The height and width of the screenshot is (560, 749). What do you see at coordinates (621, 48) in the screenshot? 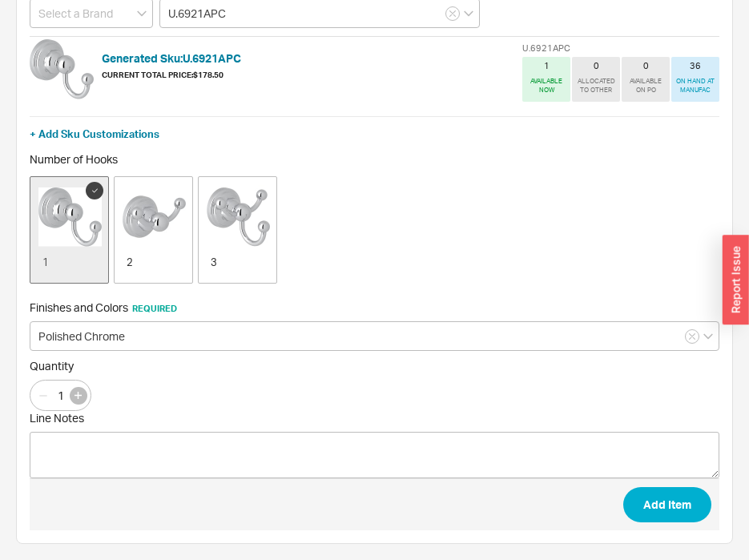
I see `div: U.6921APC` at bounding box center [621, 48].